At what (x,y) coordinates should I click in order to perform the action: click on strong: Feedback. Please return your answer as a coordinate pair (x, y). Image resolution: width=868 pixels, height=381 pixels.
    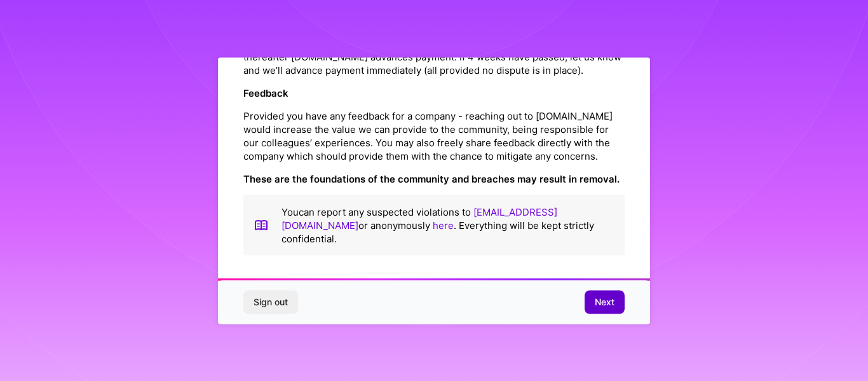
    Looking at the image, I should click on (266, 92).